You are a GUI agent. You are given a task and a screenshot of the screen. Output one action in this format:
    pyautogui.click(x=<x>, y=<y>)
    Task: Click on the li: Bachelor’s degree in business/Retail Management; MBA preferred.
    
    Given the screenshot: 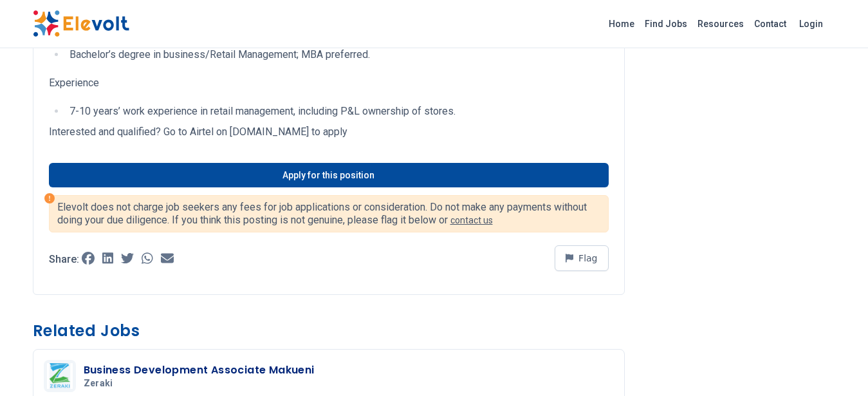 What is the action you would take?
    pyautogui.click(x=337, y=55)
    